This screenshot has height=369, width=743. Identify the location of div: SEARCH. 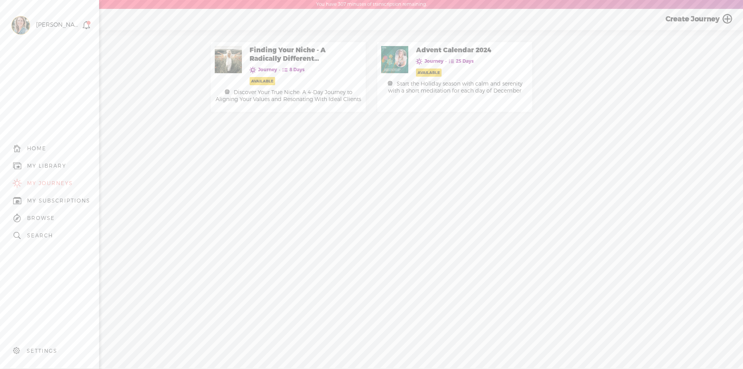
(40, 235).